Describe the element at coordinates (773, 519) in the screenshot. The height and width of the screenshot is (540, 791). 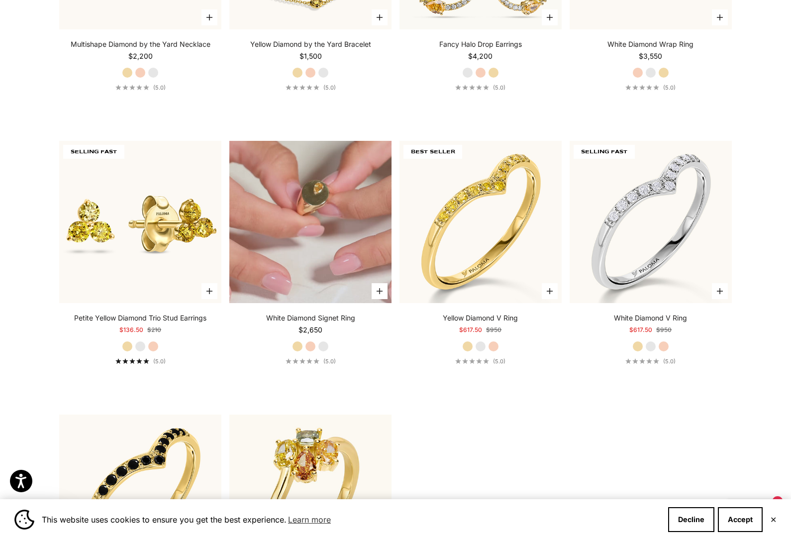
I see `button: Close` at that location.